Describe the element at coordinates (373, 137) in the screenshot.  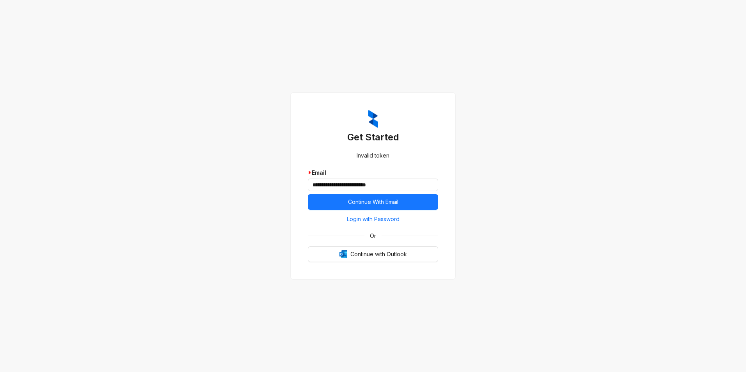
I see `h3: Get Started` at that location.